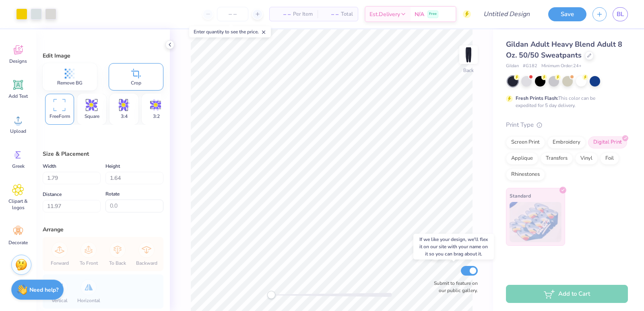 The height and width of the screenshot is (311, 644). Describe the element at coordinates (18, 61) in the screenshot. I see `span: Designs` at that location.